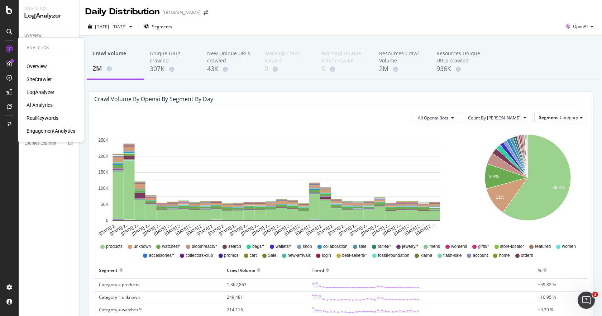 This screenshot has width=602, height=316. I want to click on span: store-locator, so click(512, 246).